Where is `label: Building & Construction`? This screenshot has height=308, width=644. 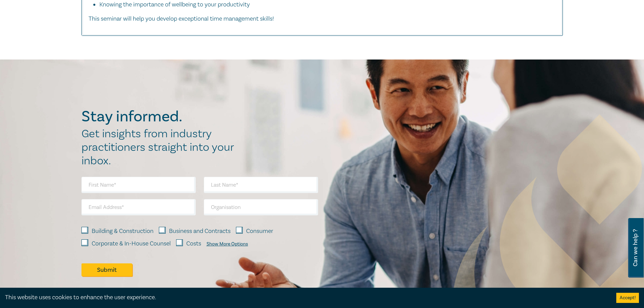
label: Building & Construction is located at coordinates (123, 231).